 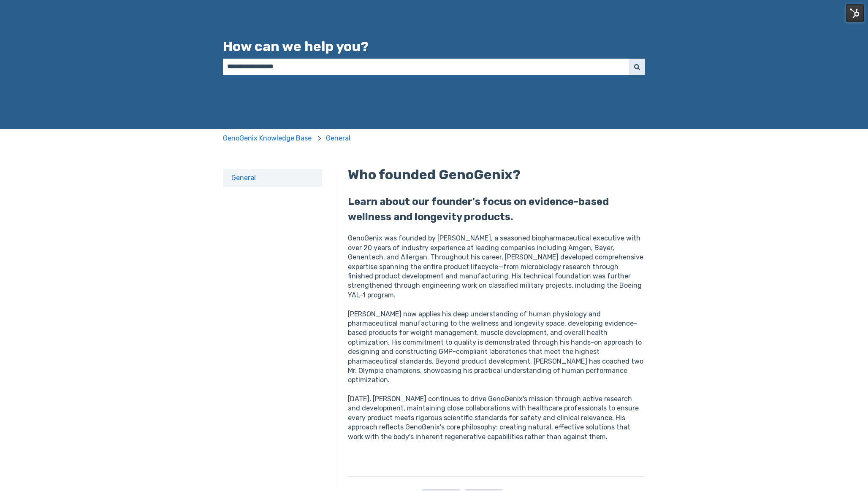 What do you see at coordinates (426, 66) in the screenshot?
I see `input: This is a search field with an auto-suggest feature attached.` at bounding box center [426, 66].